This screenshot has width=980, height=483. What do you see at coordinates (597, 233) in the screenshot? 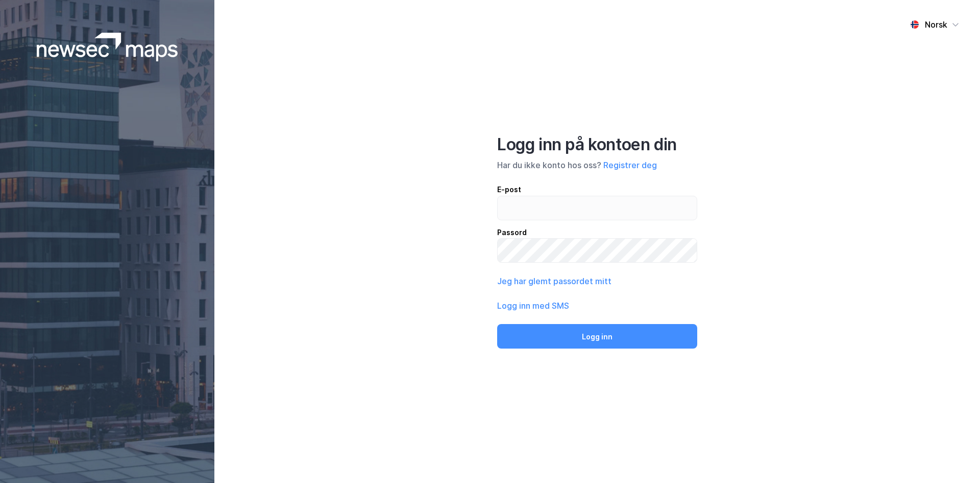
I see `div: Passord` at bounding box center [597, 233].